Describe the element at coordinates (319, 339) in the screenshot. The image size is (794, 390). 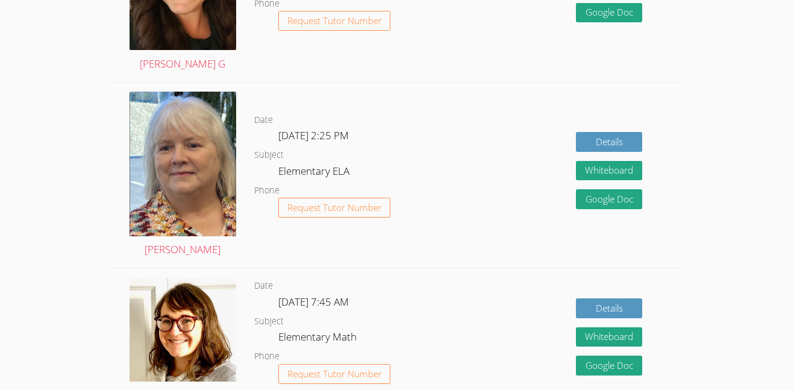
I see `dd: Elementary Math` at that location.